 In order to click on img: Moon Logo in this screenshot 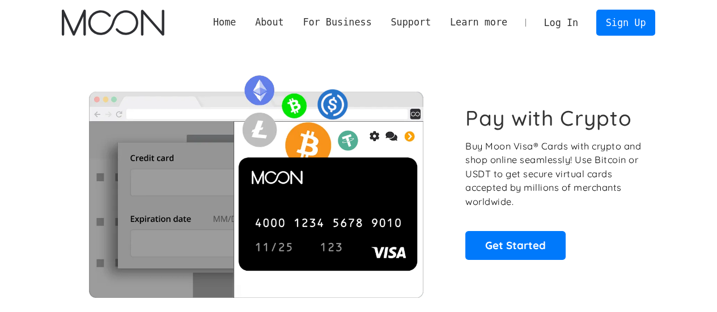, I will do `click(113, 23)`.